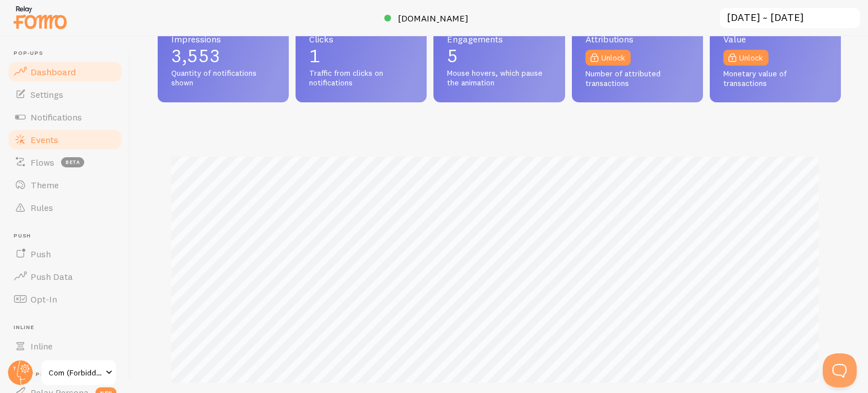  I want to click on span: Impressions, so click(223, 39).